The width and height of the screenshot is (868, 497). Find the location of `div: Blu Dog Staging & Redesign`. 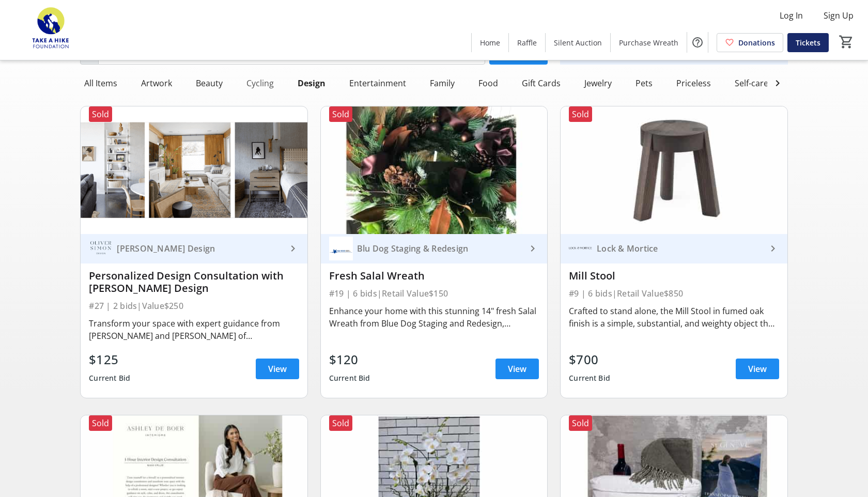

div: Blu Dog Staging & Redesign is located at coordinates (440, 248).